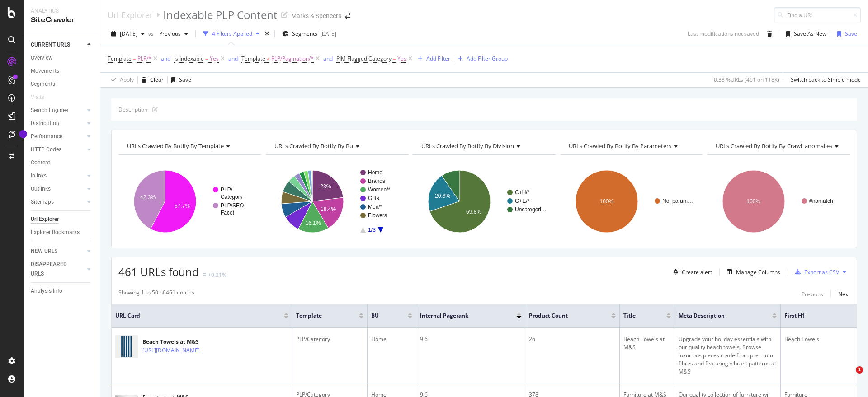 Image resolution: width=868 pixels, height=397 pixels. I want to click on div: Save, so click(185, 79).